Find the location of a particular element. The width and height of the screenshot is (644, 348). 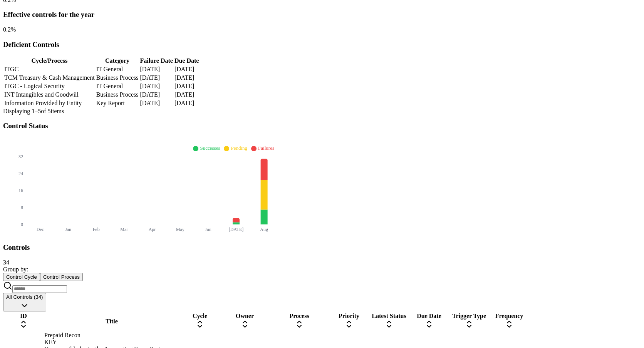

h3: Control Status is located at coordinates (322, 126).